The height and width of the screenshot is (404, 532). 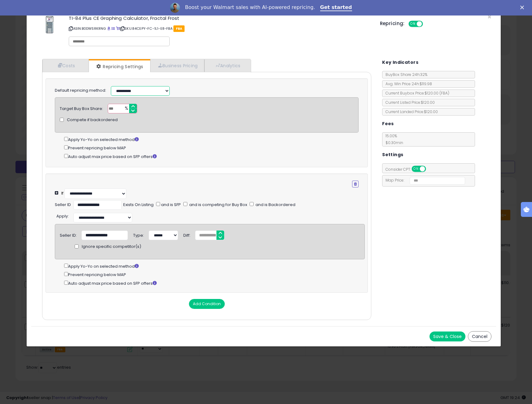 I want to click on img: Profile image for Adrian, so click(x=175, y=8).